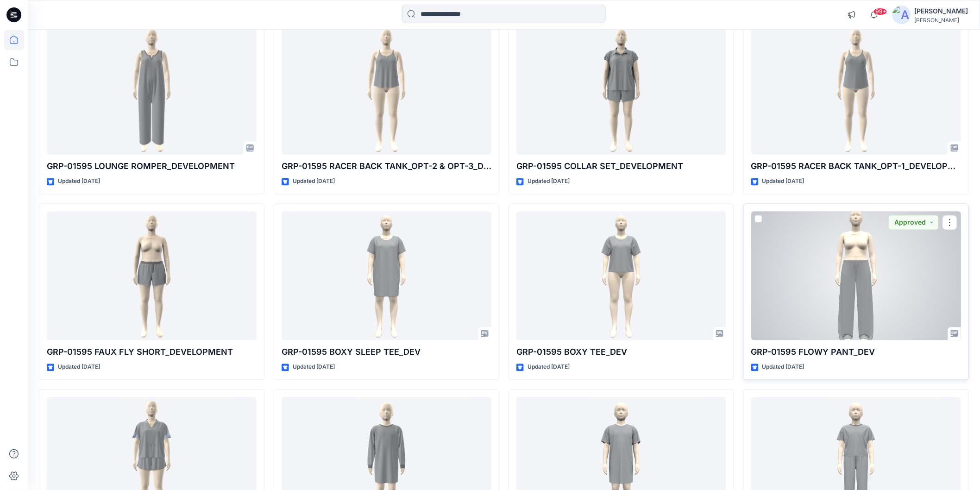  Describe the element at coordinates (387, 90) in the screenshot. I see `a: GRP-01595 RACER BACK TANK_OPT-2 & OPT-3_DEVELOPMENT` at that location.